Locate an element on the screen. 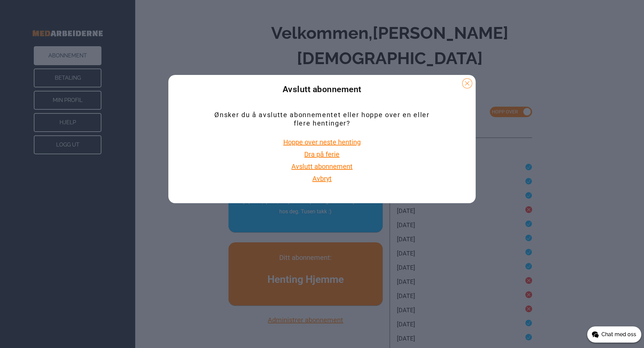 The image size is (644, 348). span: Chat med oss is located at coordinates (619, 335).